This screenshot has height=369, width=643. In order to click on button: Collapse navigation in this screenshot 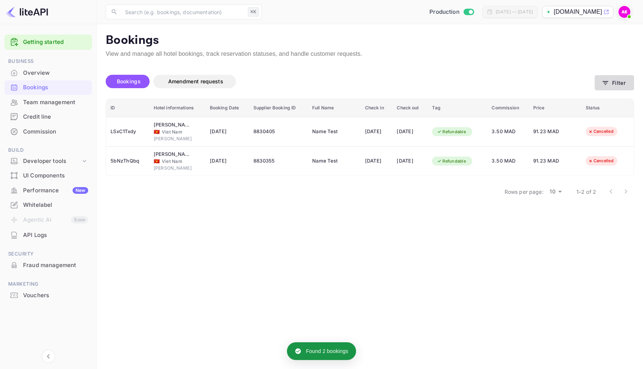, I will do `click(48, 357)`.